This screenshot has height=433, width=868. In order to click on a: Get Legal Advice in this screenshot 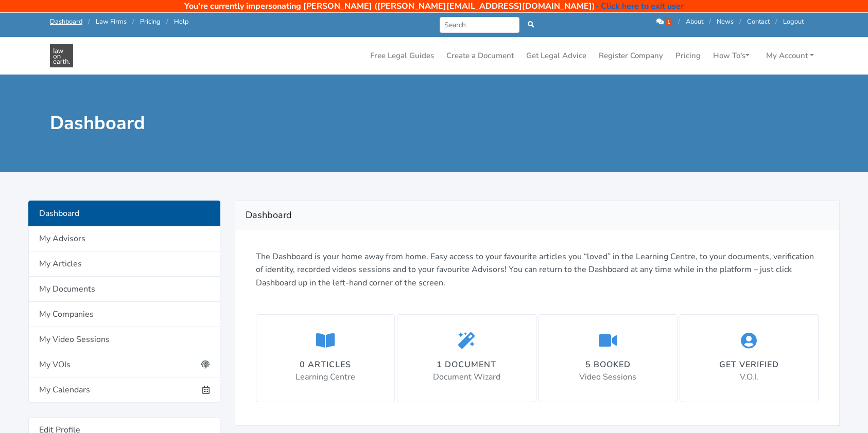, I will do `click(556, 56)`.